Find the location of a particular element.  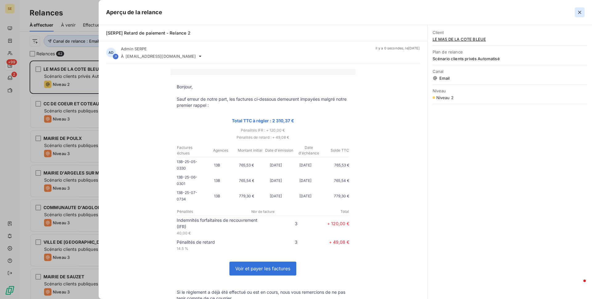

p: Pénalités IFR : + 120,00 € is located at coordinates (263, 130).